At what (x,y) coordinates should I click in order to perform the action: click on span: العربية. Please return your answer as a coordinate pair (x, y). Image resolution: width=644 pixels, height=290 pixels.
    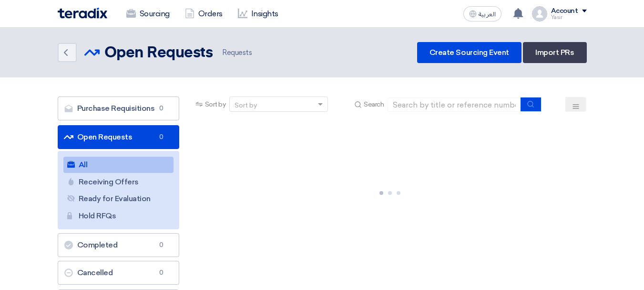
    Looking at the image, I should click on (487, 14).